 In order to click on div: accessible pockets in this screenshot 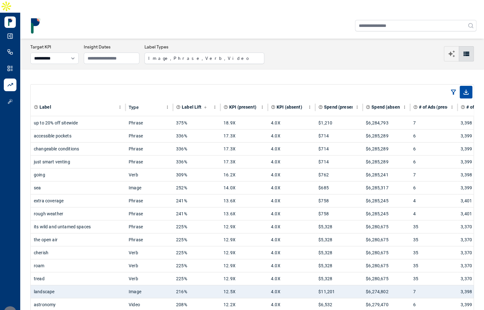, I will do `click(78, 136)`.